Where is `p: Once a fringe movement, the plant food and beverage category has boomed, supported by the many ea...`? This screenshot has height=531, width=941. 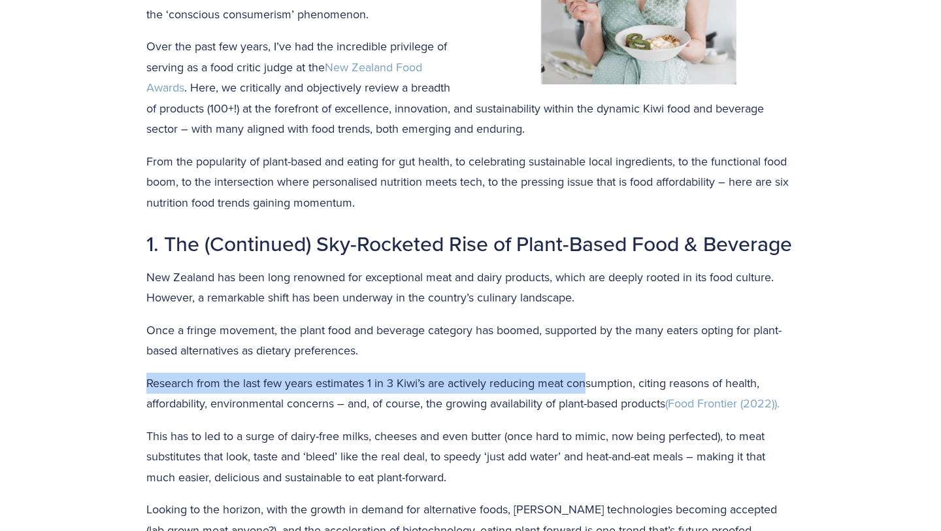 p: Once a fringe movement, the plant food and beverage category has boomed, supported by the many ea... is located at coordinates (471, 340).